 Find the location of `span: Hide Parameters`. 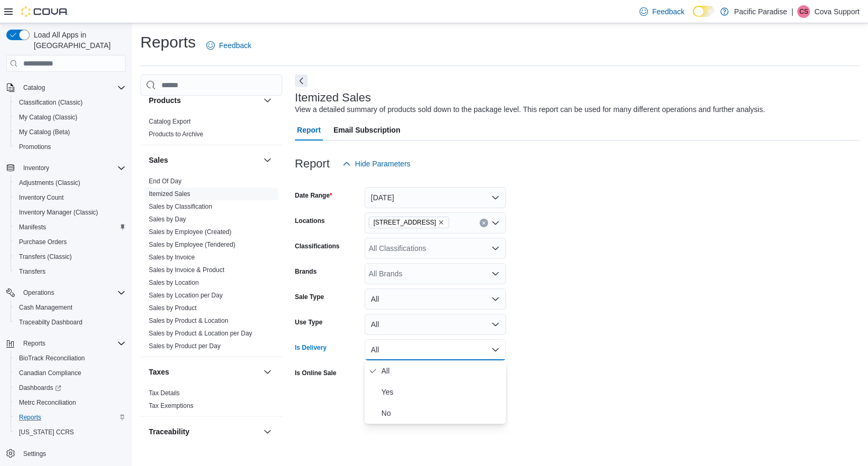

span: Hide Parameters is located at coordinates (383, 164).